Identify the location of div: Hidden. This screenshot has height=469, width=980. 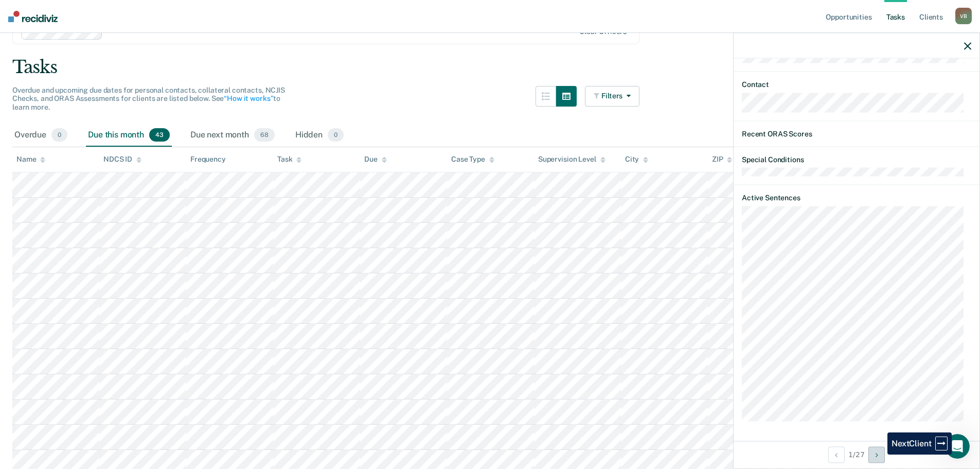
(319, 136).